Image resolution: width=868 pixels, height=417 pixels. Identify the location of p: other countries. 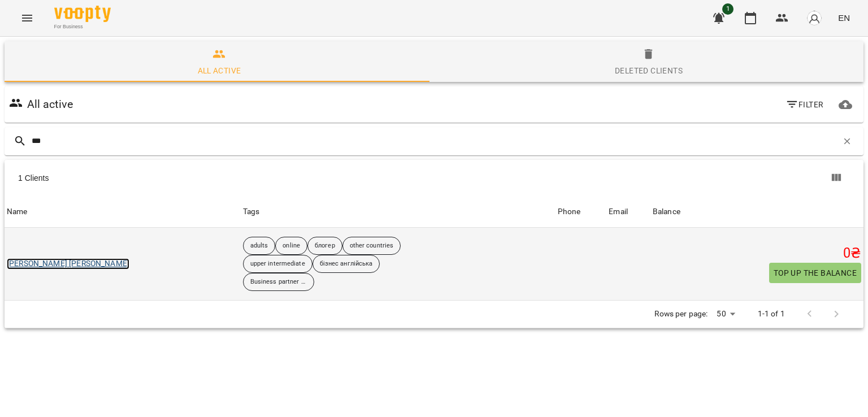
(371, 245).